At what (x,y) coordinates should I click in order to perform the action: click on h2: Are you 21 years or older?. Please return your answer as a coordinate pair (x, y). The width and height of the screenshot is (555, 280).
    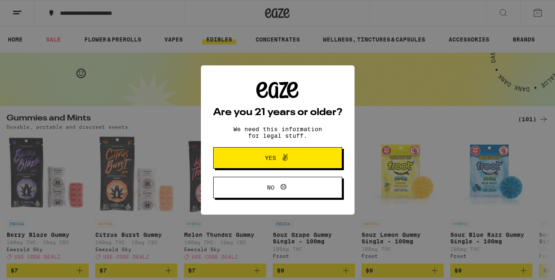
    Looking at the image, I should click on (278, 113).